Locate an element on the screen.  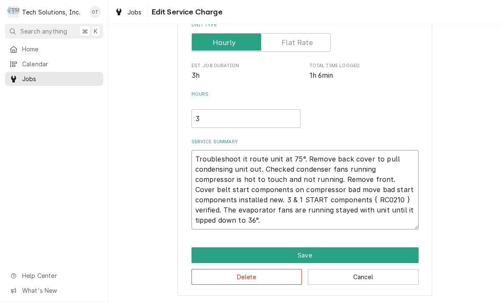
div: Est. Job Duration is located at coordinates (246, 71).